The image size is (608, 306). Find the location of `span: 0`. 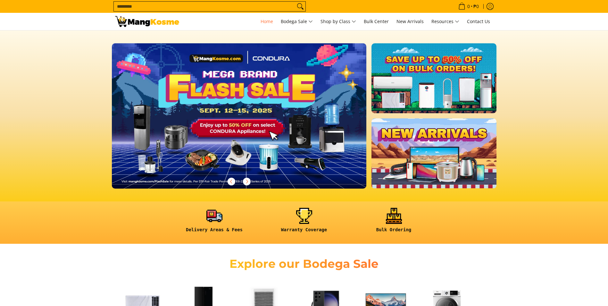

span: 0 is located at coordinates (469, 6).